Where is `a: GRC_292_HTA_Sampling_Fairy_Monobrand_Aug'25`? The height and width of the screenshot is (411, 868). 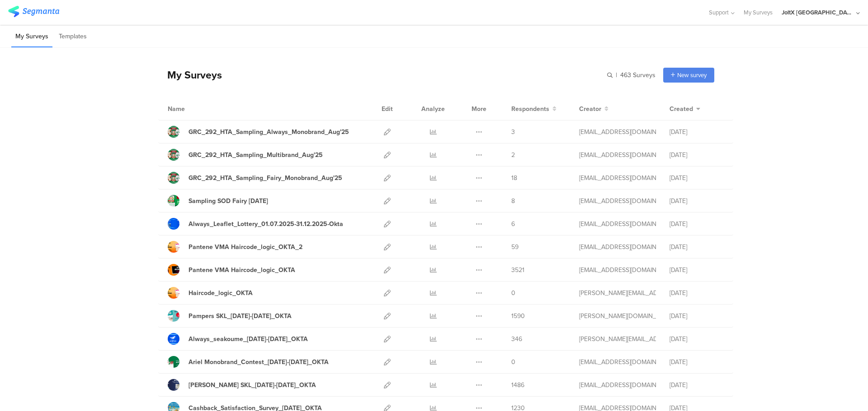
a: GRC_292_HTA_Sampling_Fairy_Monobrand_Aug'25 is located at coordinates (255, 178).